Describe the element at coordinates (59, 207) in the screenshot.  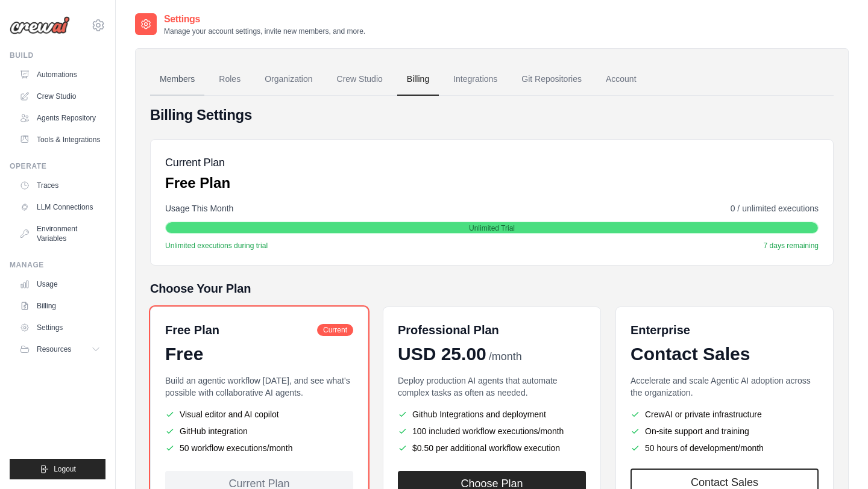
I see `a: LLM Connections` at that location.